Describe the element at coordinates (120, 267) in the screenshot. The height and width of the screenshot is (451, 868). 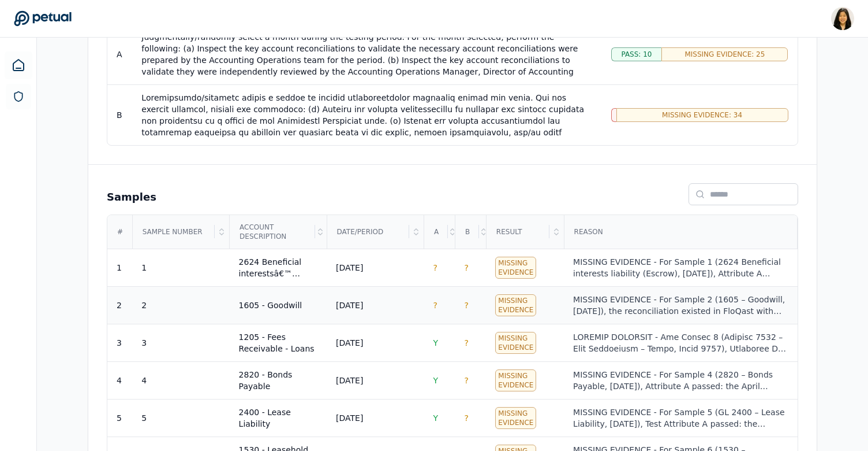
I see `td: 1` at that location.